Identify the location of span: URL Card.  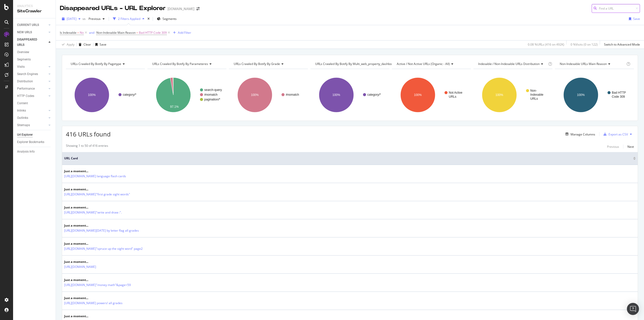
(348, 158).